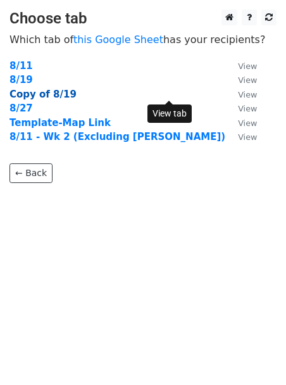  What do you see at coordinates (21, 80) in the screenshot?
I see `strong: 8/19` at bounding box center [21, 80].